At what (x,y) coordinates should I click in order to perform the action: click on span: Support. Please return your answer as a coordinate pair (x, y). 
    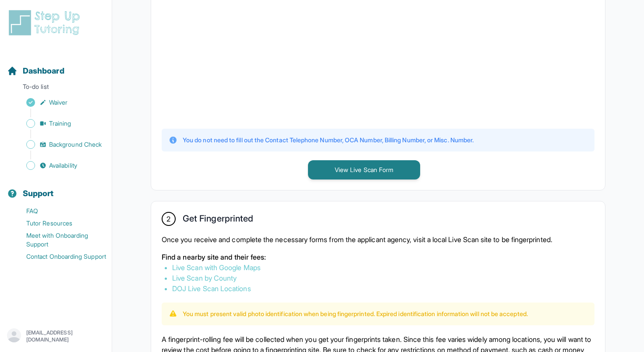
    Looking at the image, I should click on (38, 194).